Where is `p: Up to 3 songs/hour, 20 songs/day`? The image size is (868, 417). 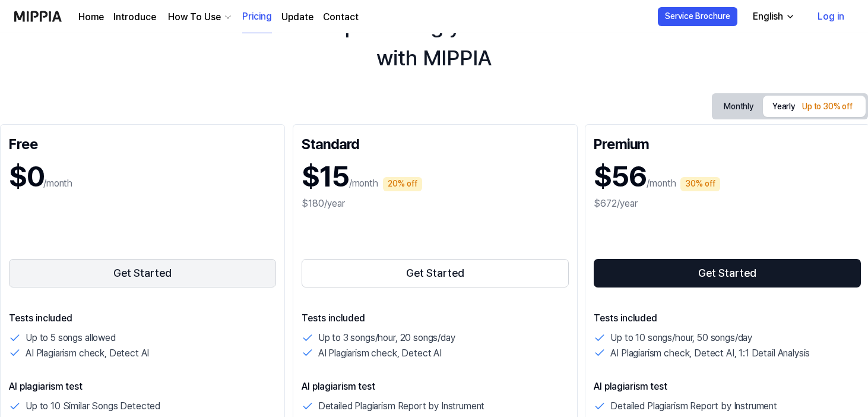 p: Up to 3 songs/hour, 20 songs/day is located at coordinates (386, 338).